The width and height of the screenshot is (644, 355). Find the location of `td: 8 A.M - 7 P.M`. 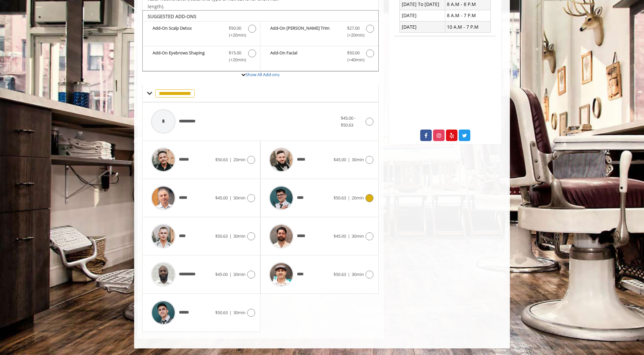

td: 8 A.M - 7 P.M is located at coordinates (468, 16).